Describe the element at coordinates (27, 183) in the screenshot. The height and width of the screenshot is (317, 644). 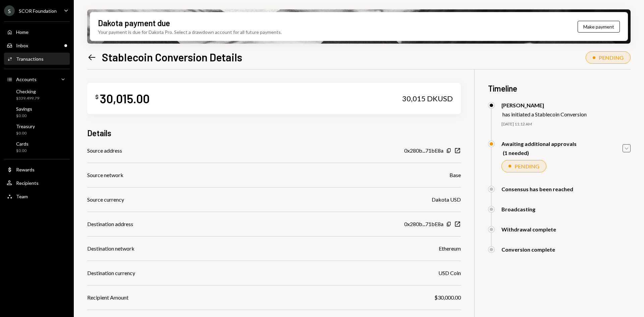
I see `div: Recipients` at that location.